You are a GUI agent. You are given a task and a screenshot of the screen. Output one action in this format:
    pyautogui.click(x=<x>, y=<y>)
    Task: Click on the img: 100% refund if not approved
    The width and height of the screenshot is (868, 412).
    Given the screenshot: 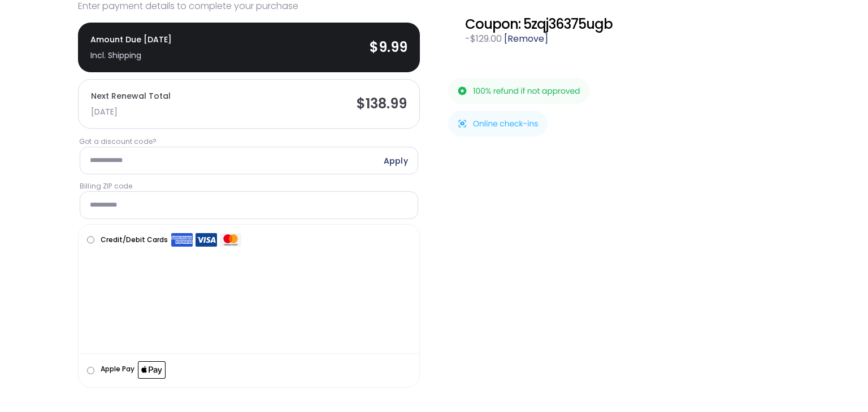 What is the action you would take?
    pyautogui.click(x=518, y=91)
    